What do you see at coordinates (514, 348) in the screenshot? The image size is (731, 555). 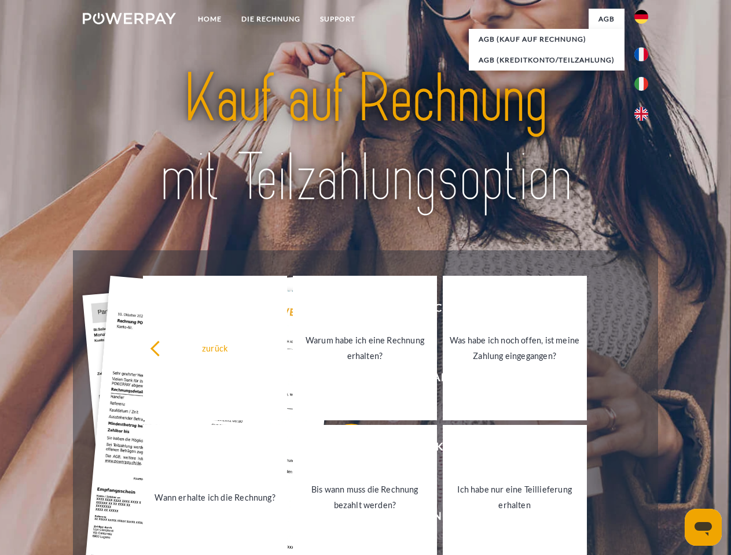 I see `a: Was habe ich noch offen, ist meine Zahlung eingegangen?` at bounding box center [514, 348].